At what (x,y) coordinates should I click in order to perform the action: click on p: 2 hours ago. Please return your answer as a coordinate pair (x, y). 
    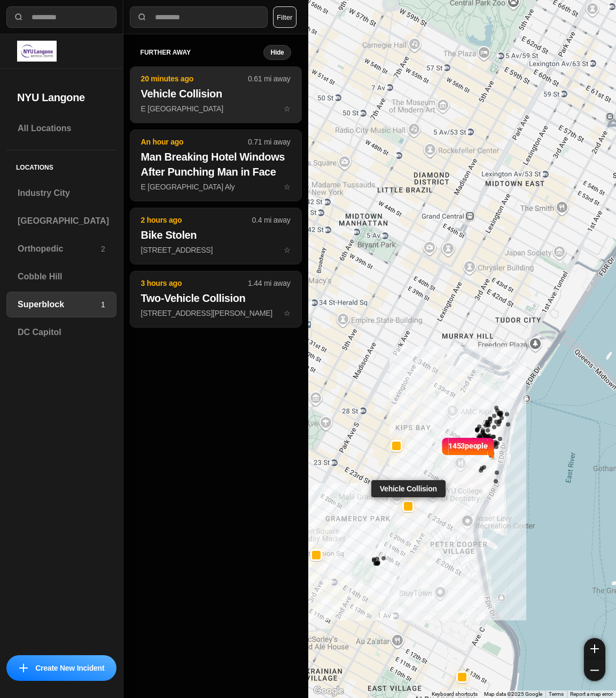
    Looking at the image, I should click on (197, 220).